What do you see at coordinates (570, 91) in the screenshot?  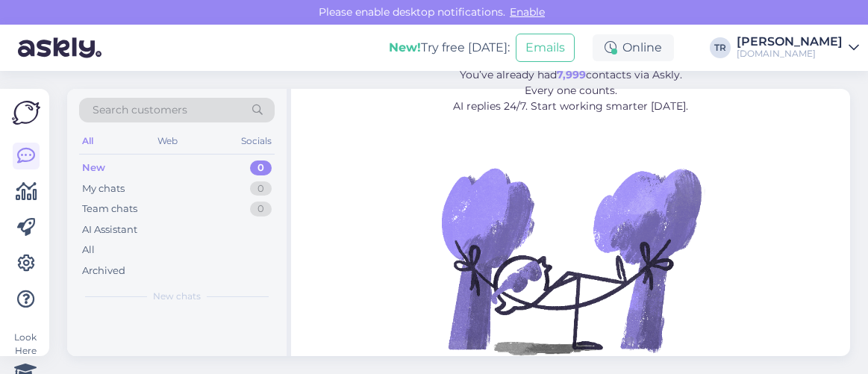 I see `p: You’ve already had contacts via Askly. Every one counts. AI replies 24/7. Start working smarter [...` at bounding box center [570, 91].